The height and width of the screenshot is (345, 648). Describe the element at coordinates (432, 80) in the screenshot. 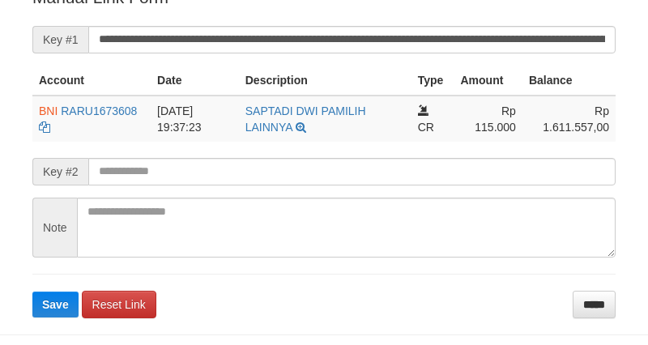

I see `th: Type` at that location.